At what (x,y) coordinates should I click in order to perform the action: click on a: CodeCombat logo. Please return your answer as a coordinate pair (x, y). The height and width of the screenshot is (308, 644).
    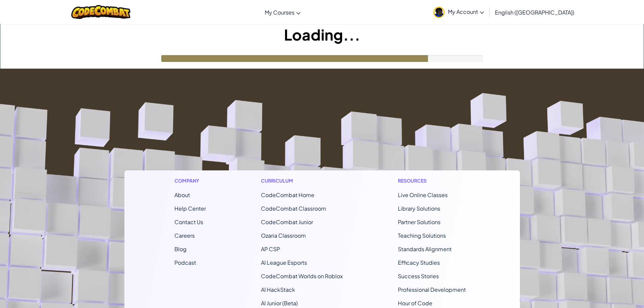
    Looking at the image, I should click on (101, 12).